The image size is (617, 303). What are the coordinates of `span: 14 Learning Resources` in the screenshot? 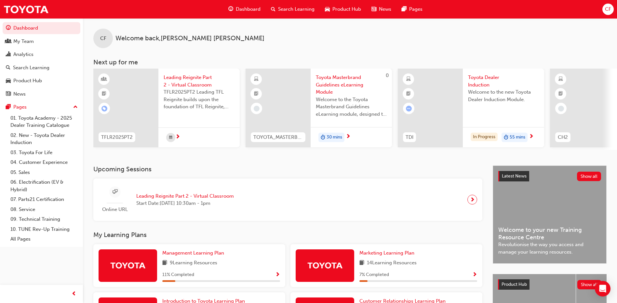 It's located at (391, 263).